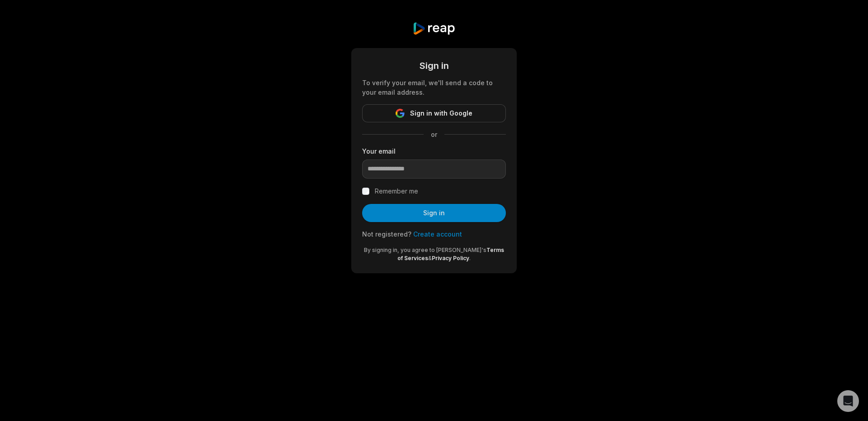 The height and width of the screenshot is (421, 868). Describe the element at coordinates (434, 134) in the screenshot. I see `span: or` at that location.